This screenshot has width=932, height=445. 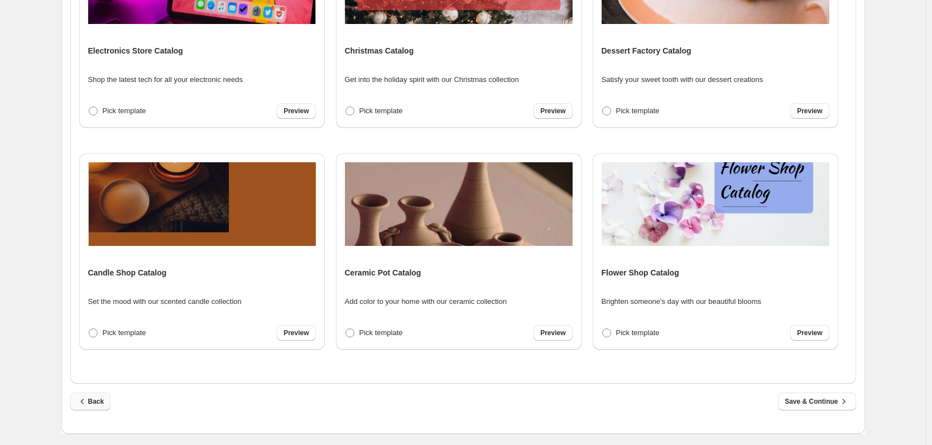 What do you see at coordinates (816, 402) in the screenshot?
I see `span: Save & Continue` at bounding box center [816, 402].